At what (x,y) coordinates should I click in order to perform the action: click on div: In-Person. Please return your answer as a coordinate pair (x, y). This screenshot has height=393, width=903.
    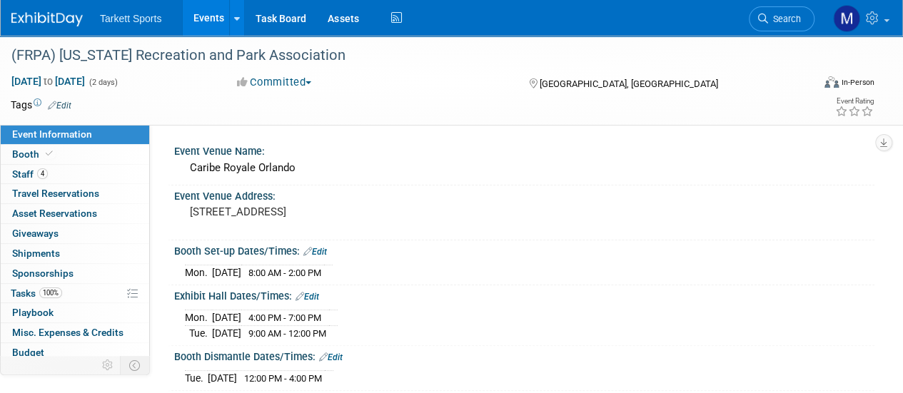
    Looking at the image, I should click on (857, 82).